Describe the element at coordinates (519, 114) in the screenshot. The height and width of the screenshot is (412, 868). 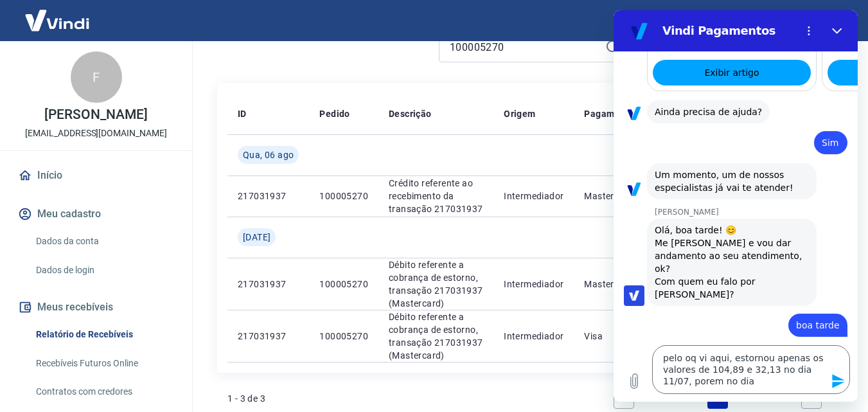
I see `p: Origem` at that location.